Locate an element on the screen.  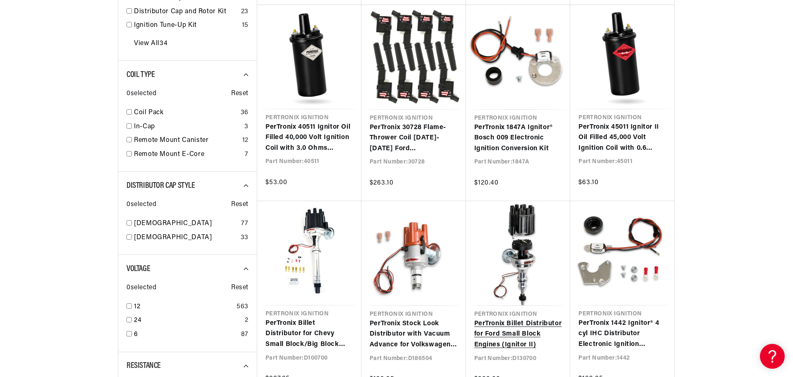
a: 6 is located at coordinates (186, 334).